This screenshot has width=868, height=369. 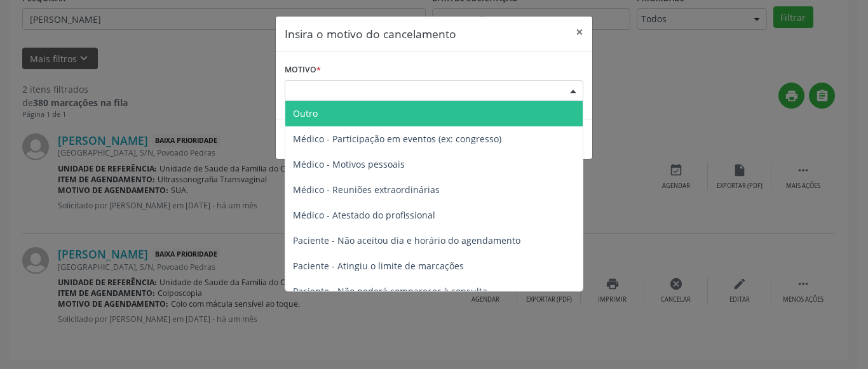 I want to click on label: Motivo, so click(x=302, y=70).